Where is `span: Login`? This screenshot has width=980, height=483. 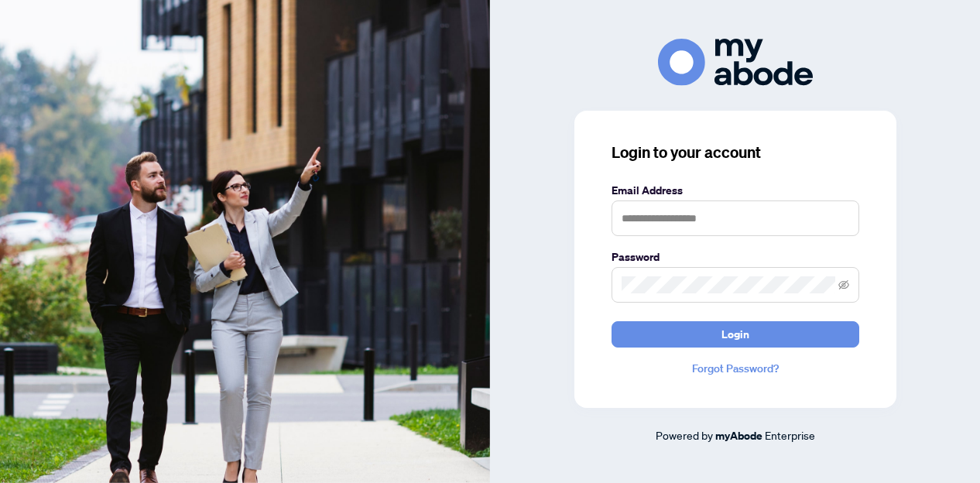 span: Login is located at coordinates (736, 334).